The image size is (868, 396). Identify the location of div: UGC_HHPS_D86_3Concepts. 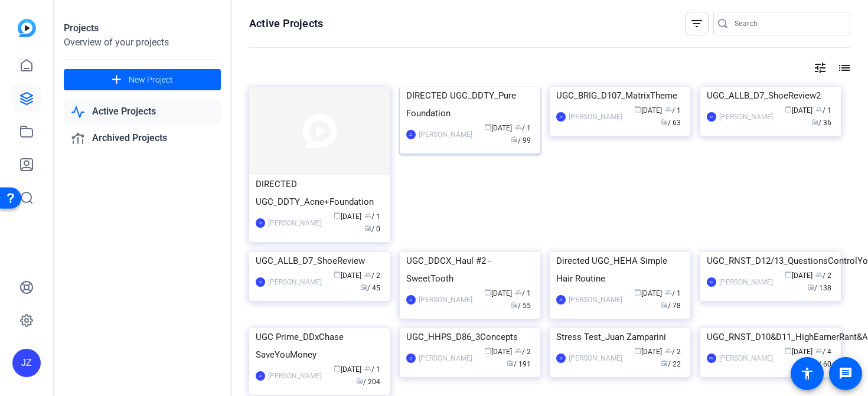
(469, 337).